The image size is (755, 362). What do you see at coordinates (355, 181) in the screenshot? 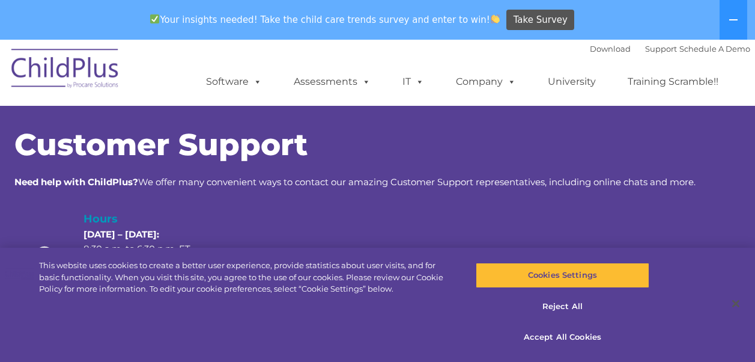
I see `span: We offer many convenient ways to contact our amazing Customer Support representatives, including ...` at bounding box center [355, 181].